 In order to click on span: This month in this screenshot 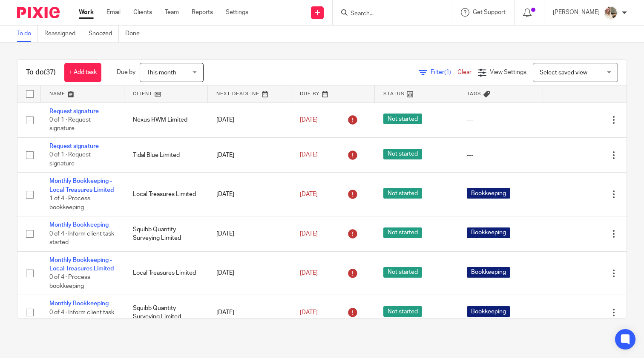, I will do `click(162, 73)`.